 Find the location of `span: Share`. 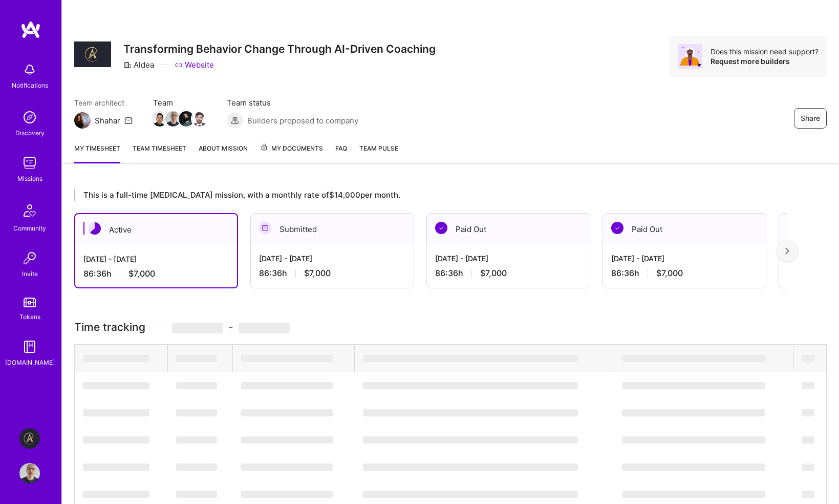

span: Share is located at coordinates (810, 118).